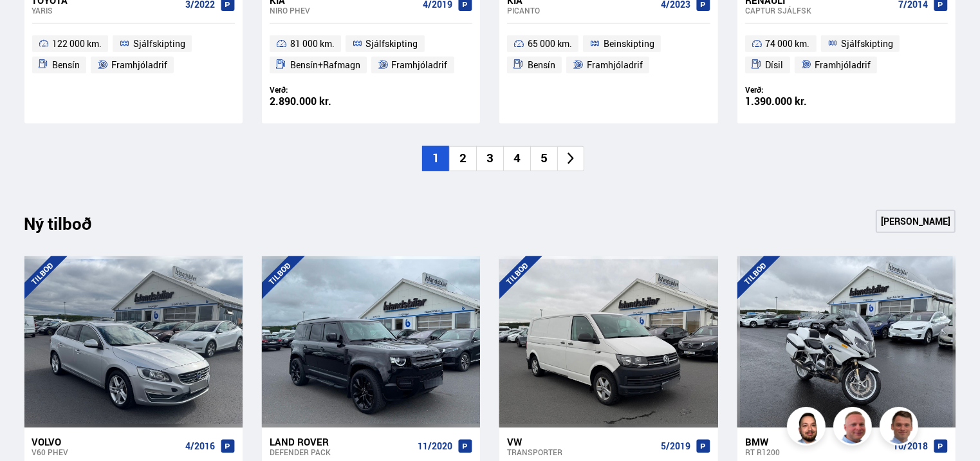 The width and height of the screenshot is (980, 461). What do you see at coordinates (344, 10) in the screenshot?
I see `div: Niro PHEV` at bounding box center [344, 10].